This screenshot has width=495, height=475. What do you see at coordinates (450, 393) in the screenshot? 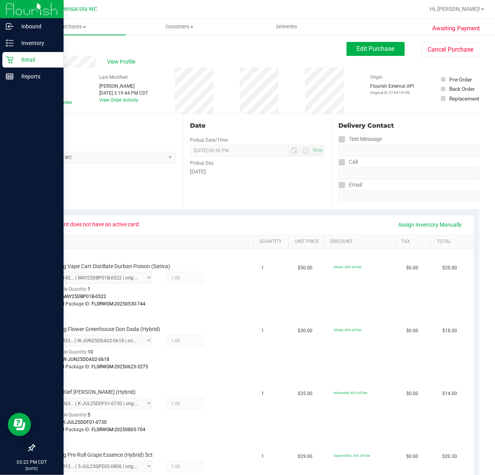
I see `span: $14.00` at bounding box center [450, 393].